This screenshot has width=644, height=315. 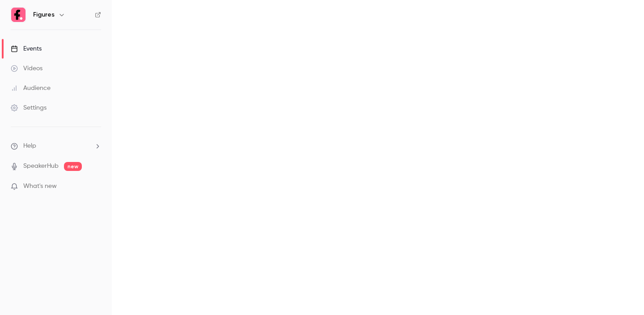 What do you see at coordinates (41, 166) in the screenshot?
I see `a: SpeakerHub` at bounding box center [41, 166].